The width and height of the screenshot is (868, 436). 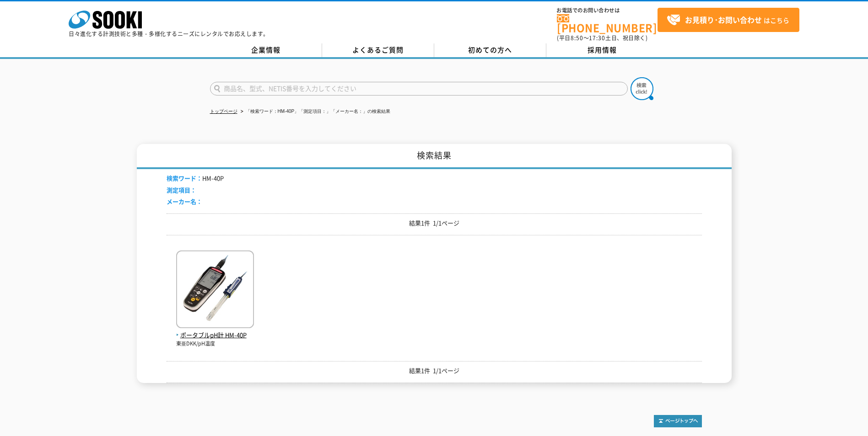 I want to click on span: ポータブルpH計 HM-40P, so click(x=215, y=335).